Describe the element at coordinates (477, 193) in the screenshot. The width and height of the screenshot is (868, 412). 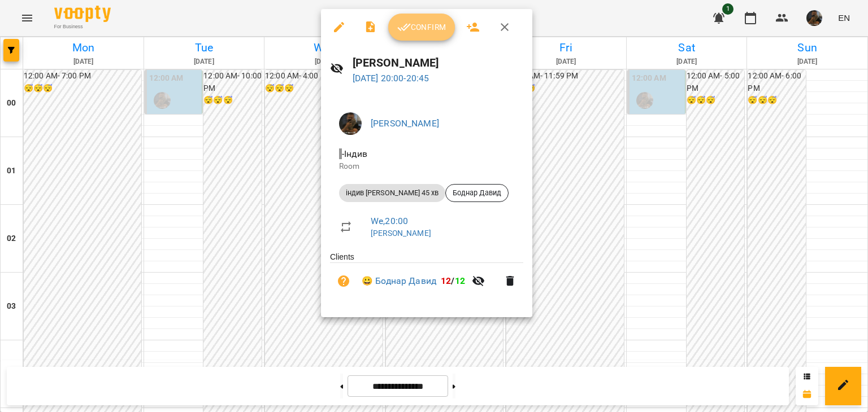
I see `span: Боднар Давид` at that location.